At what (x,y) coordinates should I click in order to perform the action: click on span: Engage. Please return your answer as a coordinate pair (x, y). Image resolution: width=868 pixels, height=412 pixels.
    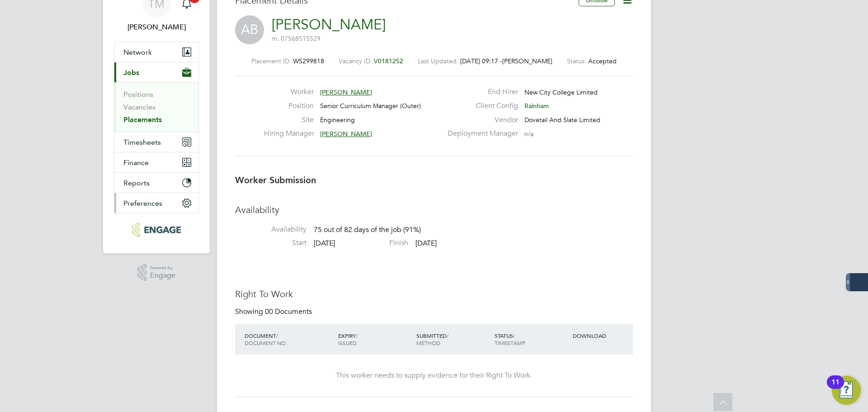
    Looking at the image, I should click on (163, 276).